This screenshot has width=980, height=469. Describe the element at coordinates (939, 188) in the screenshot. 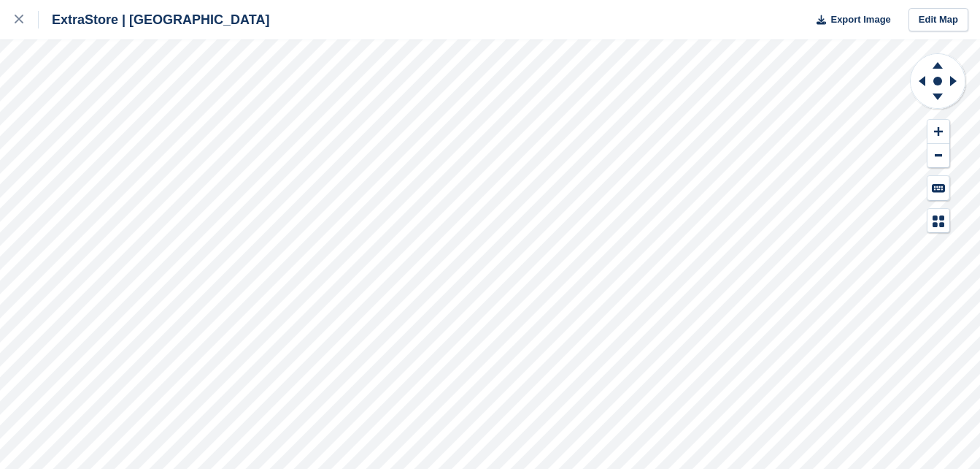

I see `button: Keyboard Shortcuts` at that location.